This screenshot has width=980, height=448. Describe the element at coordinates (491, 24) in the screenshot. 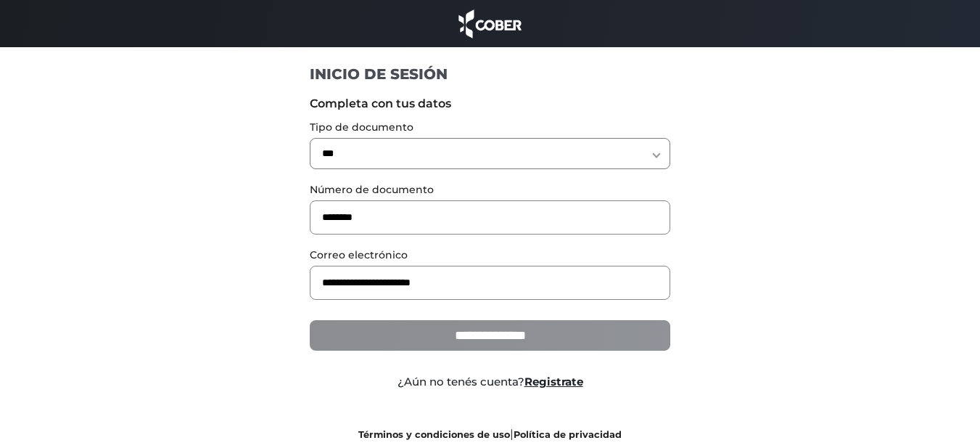

I see `img: cober_marca.png` at that location.